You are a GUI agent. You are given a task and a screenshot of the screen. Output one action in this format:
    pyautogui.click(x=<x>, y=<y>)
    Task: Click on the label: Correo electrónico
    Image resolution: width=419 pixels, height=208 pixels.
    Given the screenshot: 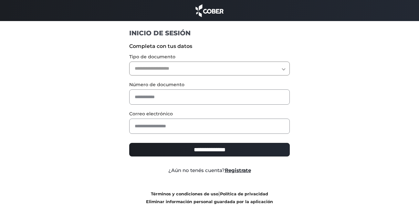 What is the action you would take?
    pyautogui.click(x=209, y=113)
    